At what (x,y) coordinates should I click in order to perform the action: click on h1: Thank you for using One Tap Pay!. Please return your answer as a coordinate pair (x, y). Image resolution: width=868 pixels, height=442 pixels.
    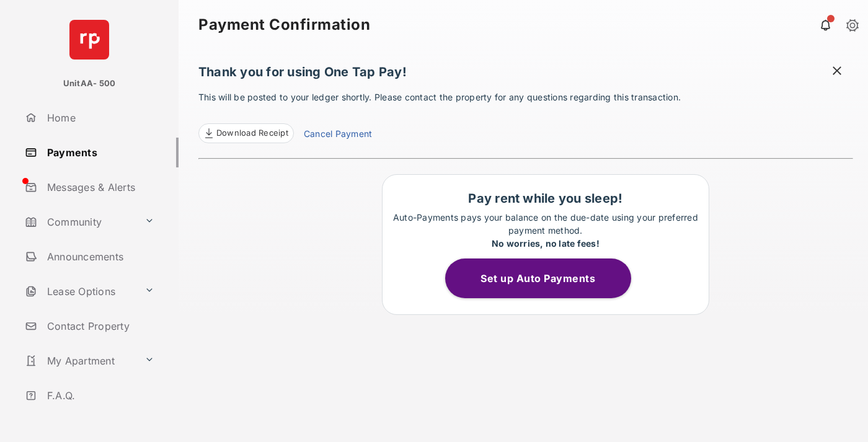
    Looking at the image, I should click on (526, 75).